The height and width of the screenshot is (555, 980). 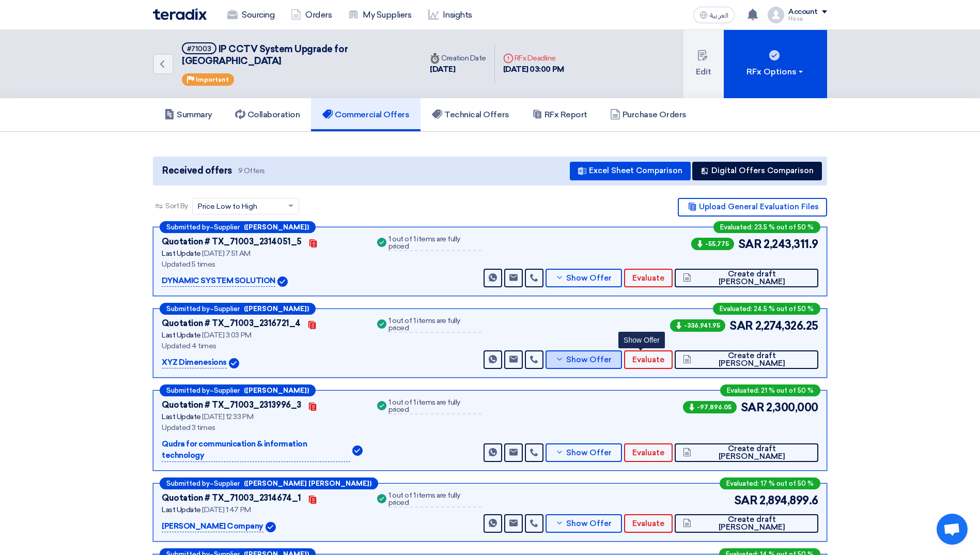 I want to click on div: Quotation # TX_71003_2313996_3, so click(x=231, y=405).